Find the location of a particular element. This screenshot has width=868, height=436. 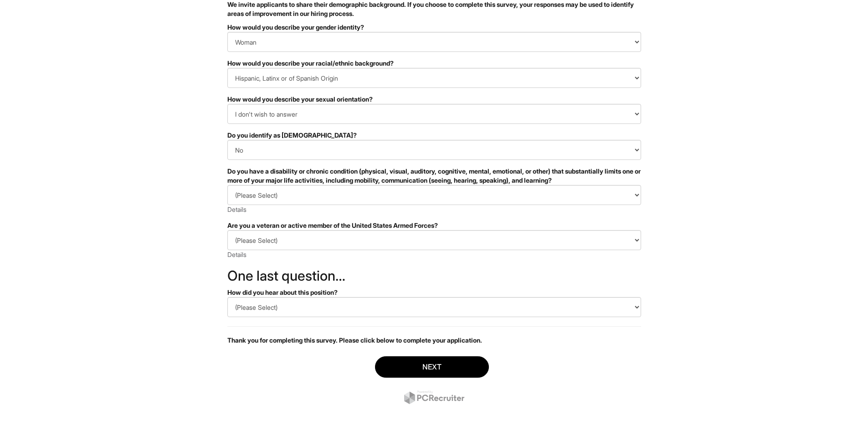

div: Are you a veteran or active member of the United States Armed Forces? is located at coordinates (434, 226).